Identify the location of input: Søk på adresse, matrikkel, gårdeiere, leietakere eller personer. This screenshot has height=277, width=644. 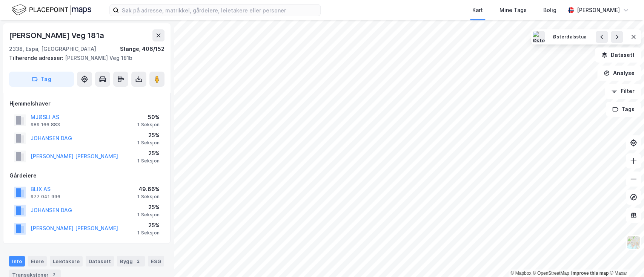
(220, 10).